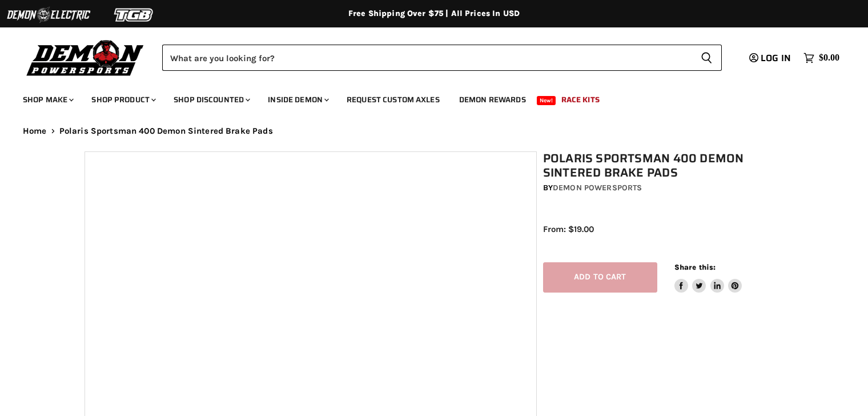 The width and height of the screenshot is (868, 416). I want to click on aside: Share this:, so click(709, 277).